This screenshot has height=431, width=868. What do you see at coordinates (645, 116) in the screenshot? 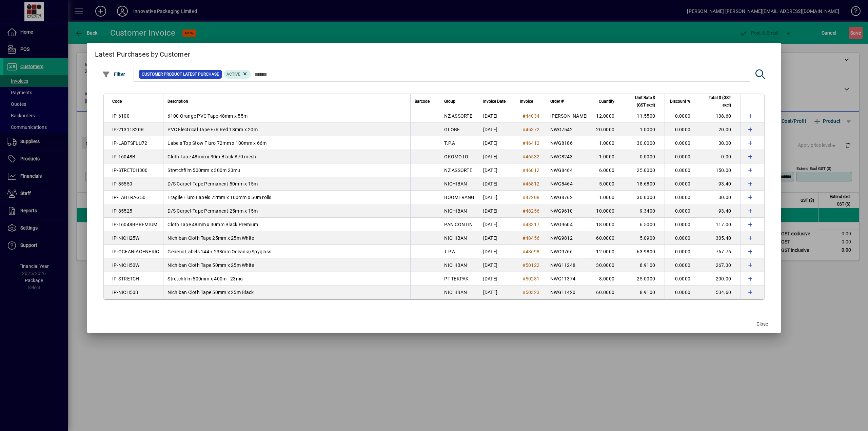
I see `td: 11.5500` at bounding box center [645, 116].